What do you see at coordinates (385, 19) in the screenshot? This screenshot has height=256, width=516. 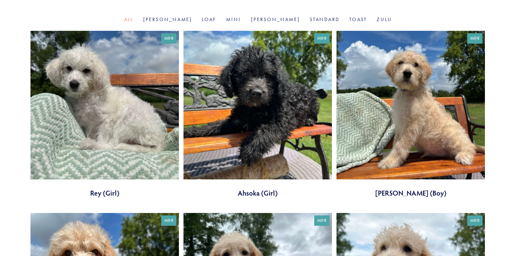 I see `a: Zulu` at bounding box center [385, 19].